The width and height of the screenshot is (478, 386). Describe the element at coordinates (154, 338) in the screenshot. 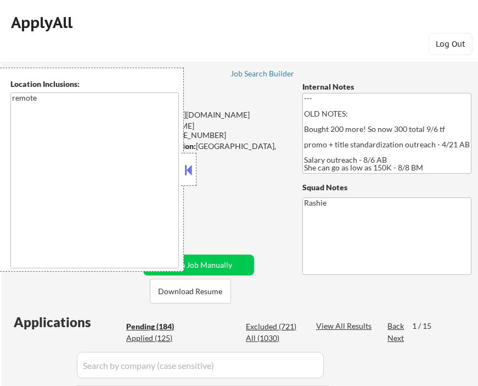

I see `div: Applied (125)` at that location.